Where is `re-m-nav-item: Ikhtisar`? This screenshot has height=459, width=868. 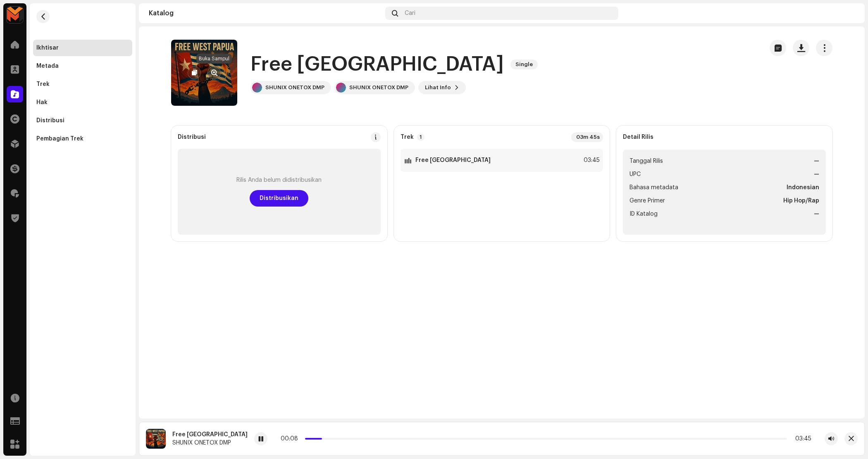
re-m-nav-item: Ikhtisar is located at coordinates (83, 48).